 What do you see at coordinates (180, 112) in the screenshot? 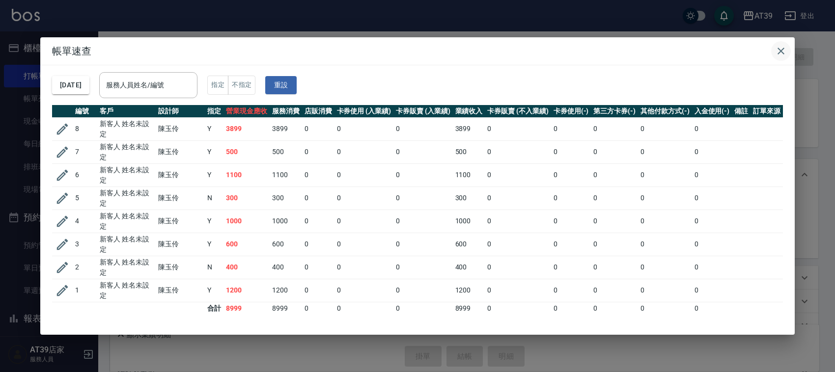
I see `th: 設計師` at bounding box center [180, 112].